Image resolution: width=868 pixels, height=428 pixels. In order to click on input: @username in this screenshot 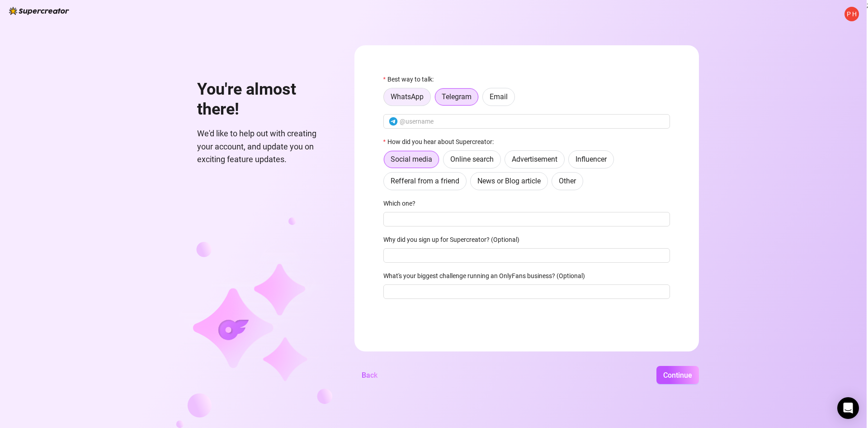, I will do `click(533, 121)`.